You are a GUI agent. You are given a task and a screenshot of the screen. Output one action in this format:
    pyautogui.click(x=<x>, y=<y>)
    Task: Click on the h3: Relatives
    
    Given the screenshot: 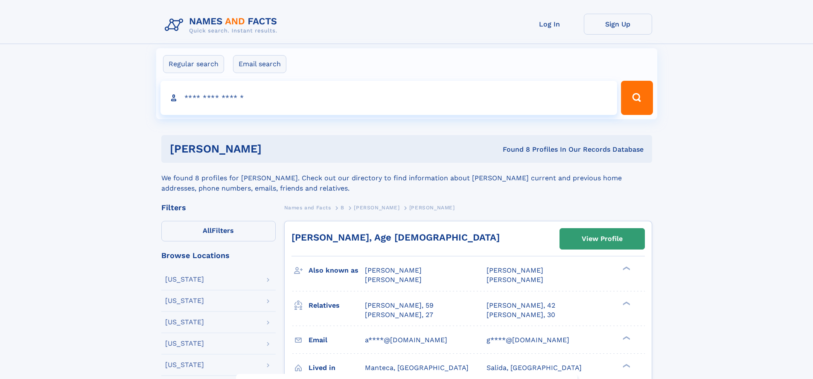 What is the action you would take?
    pyautogui.click(x=337, y=305)
    